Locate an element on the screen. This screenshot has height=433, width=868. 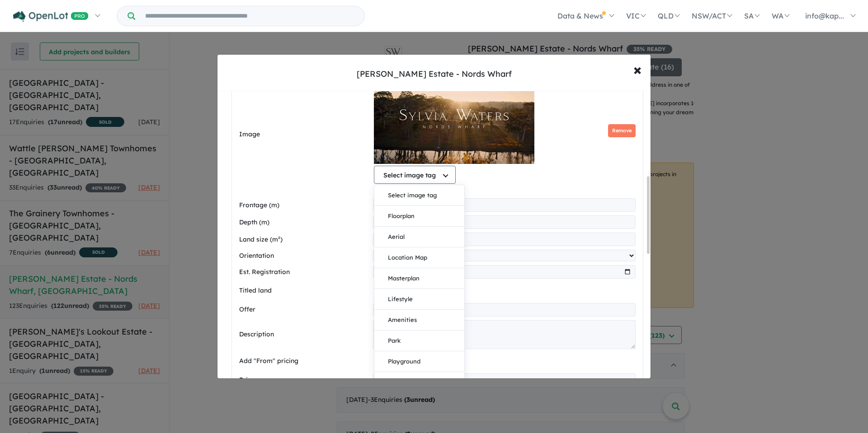
label: Add "From" pricing is located at coordinates (305, 361).